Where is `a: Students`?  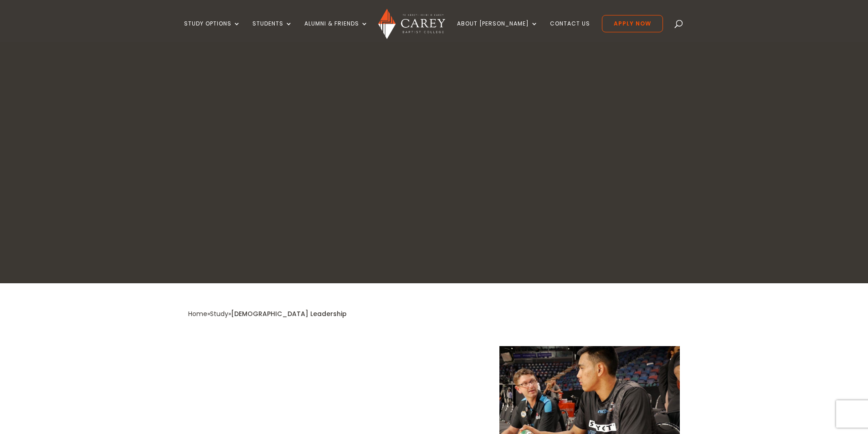 a: Students is located at coordinates (272, 31).